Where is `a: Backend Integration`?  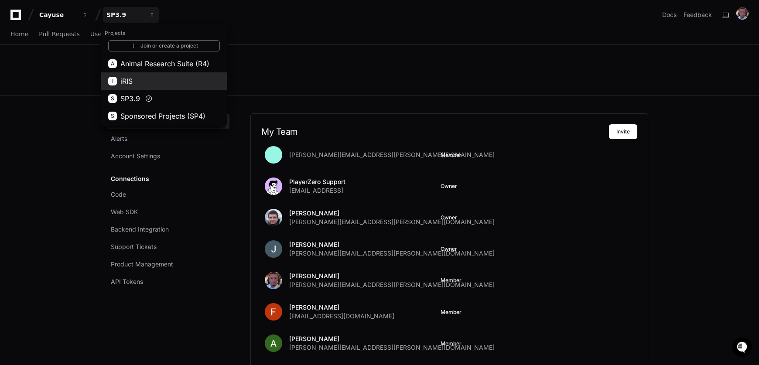 a: Backend Integration is located at coordinates (168, 230).